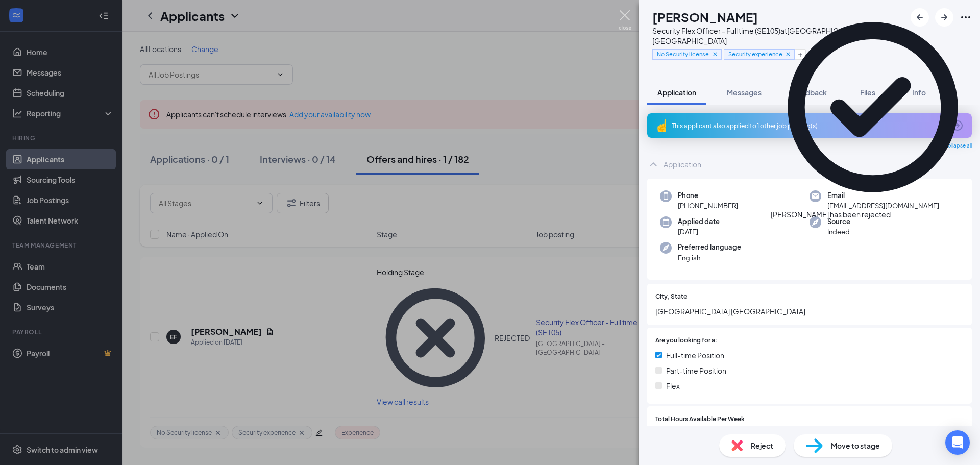 This screenshot has height=465, width=980. Describe the element at coordinates (671, 297) in the screenshot. I see `span: City, State` at that location.